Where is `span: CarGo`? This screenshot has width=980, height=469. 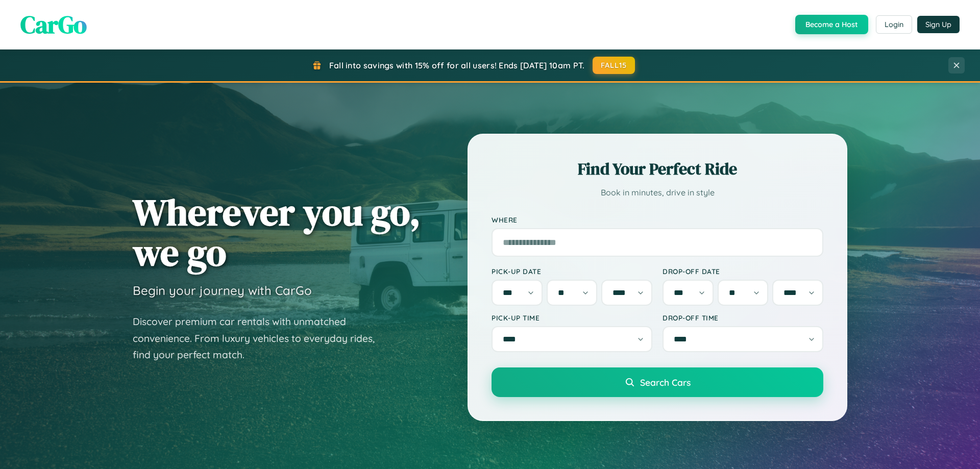
span: CarGo is located at coordinates (54, 25).